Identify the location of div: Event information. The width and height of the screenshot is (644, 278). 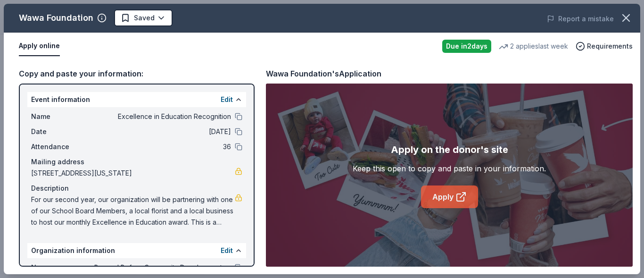
(137, 99).